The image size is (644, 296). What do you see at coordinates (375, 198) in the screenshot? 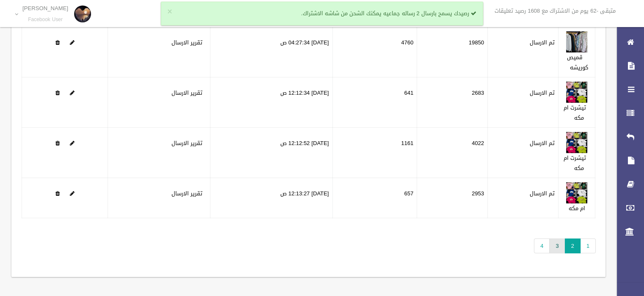
I see `td: 657` at bounding box center [375, 198].